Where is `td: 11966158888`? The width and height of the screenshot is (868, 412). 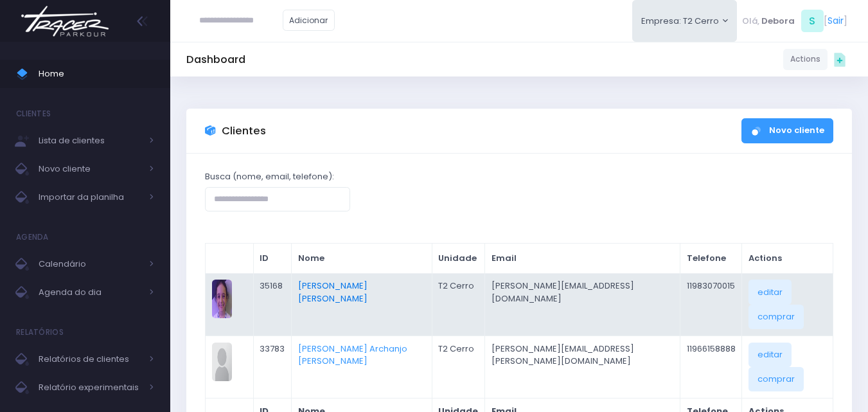 td: 11966158888 is located at coordinates (710, 366).